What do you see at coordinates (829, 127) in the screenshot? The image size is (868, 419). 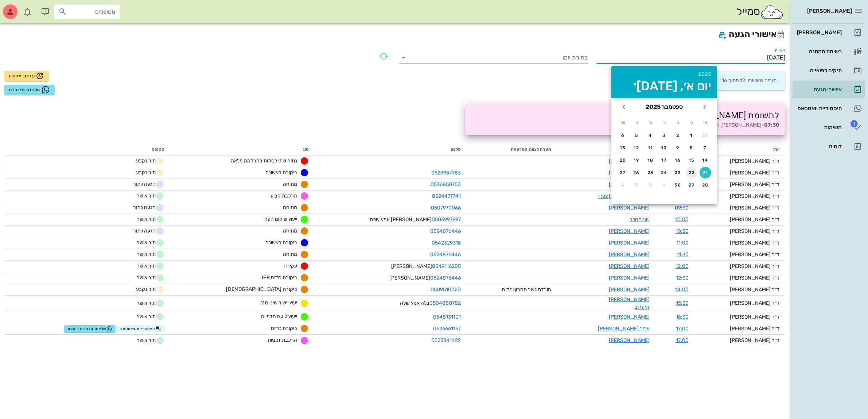 I see `a: תגמשימות` at bounding box center [829, 127].